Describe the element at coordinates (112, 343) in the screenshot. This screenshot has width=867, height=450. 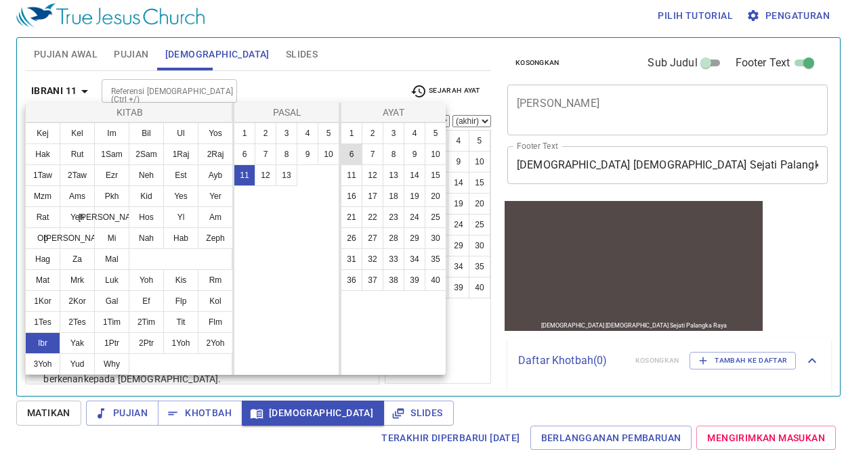
I see `button: 1Ptr` at that location.